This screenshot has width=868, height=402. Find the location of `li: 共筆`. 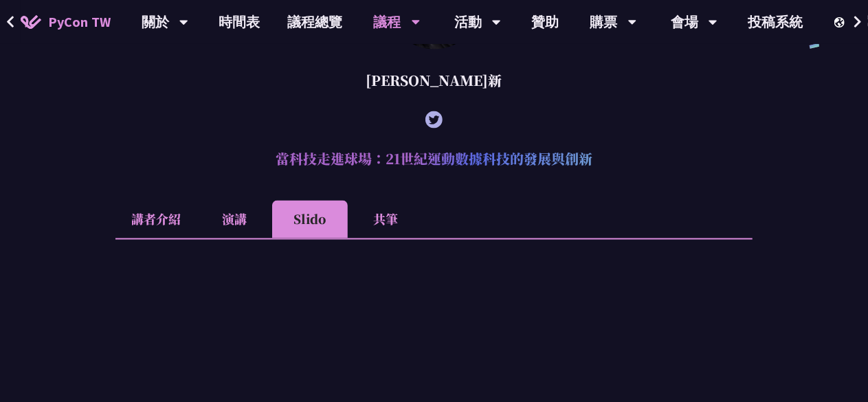

li: 共筆 is located at coordinates (386, 219).